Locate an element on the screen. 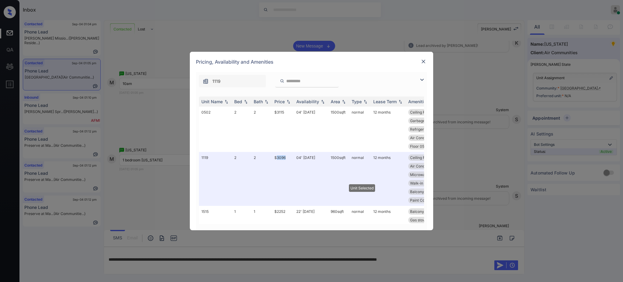 This screenshot has width=623, height=282. div: Pricing, Availability and Amenities is located at coordinates (311, 62).